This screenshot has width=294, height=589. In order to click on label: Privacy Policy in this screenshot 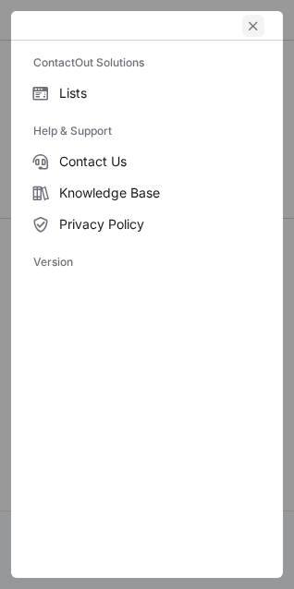, I will do `click(147, 224)`.